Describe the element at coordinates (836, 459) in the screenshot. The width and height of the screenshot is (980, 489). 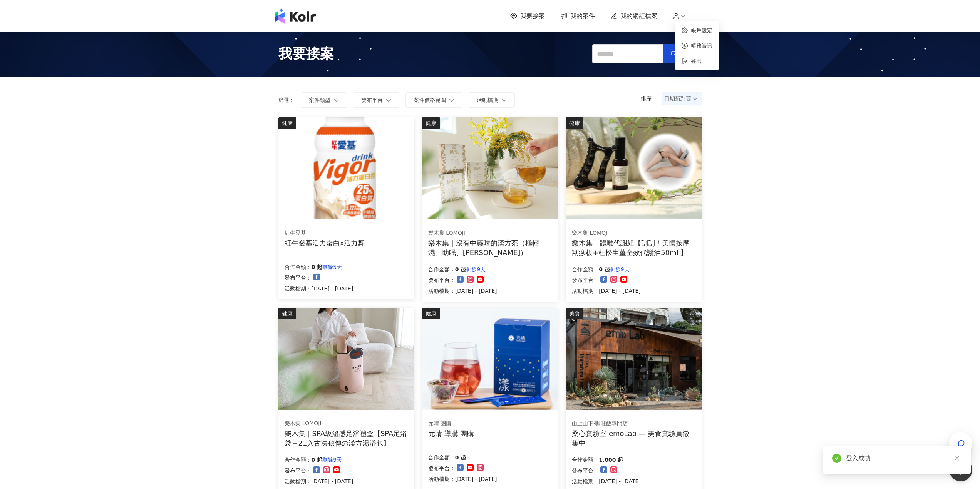
I see `span: check-circle` at that location.